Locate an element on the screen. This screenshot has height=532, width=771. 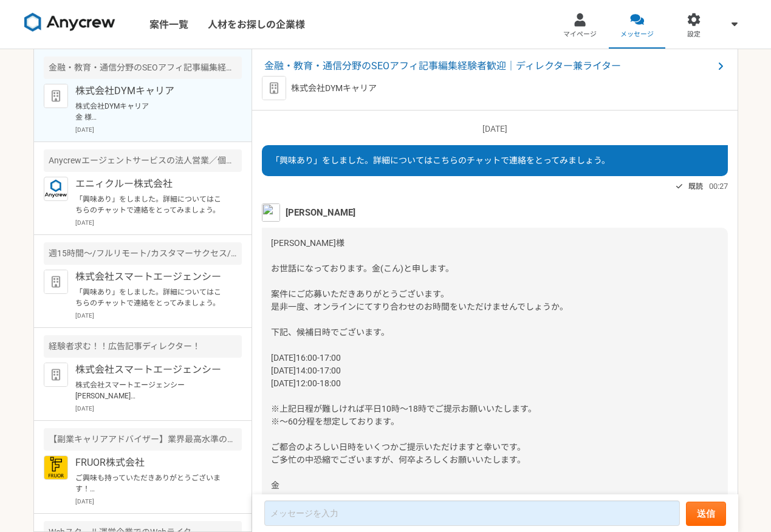
span: 設定 is located at coordinates (694, 35).